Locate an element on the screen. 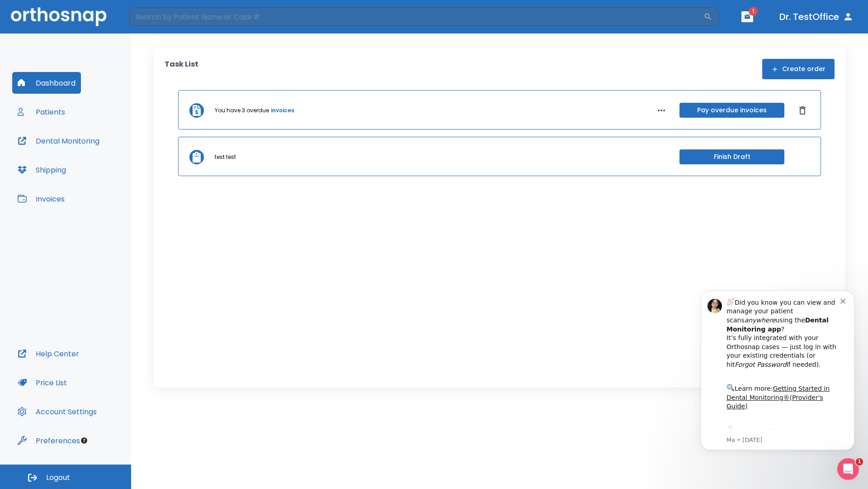 This screenshot has width=868, height=489. button: Create order is located at coordinates (798, 69).